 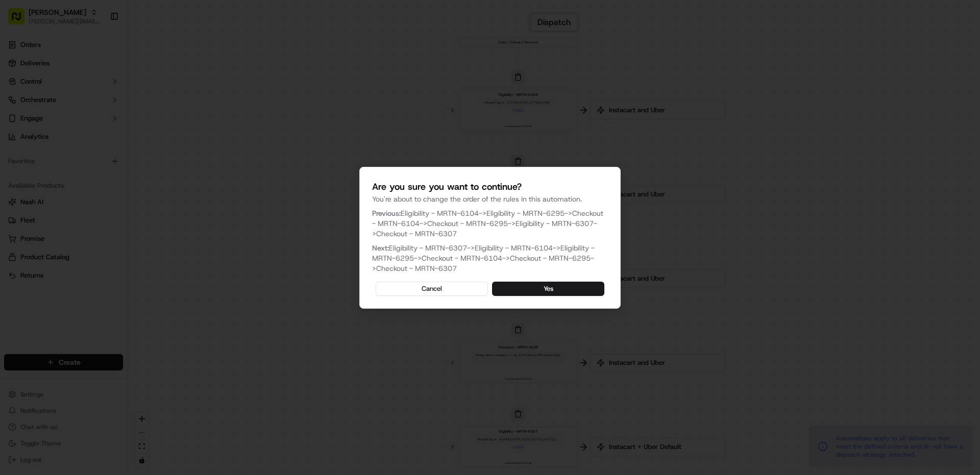 I want to click on input: Got a question? Start typing here..., so click(x=105, y=71).